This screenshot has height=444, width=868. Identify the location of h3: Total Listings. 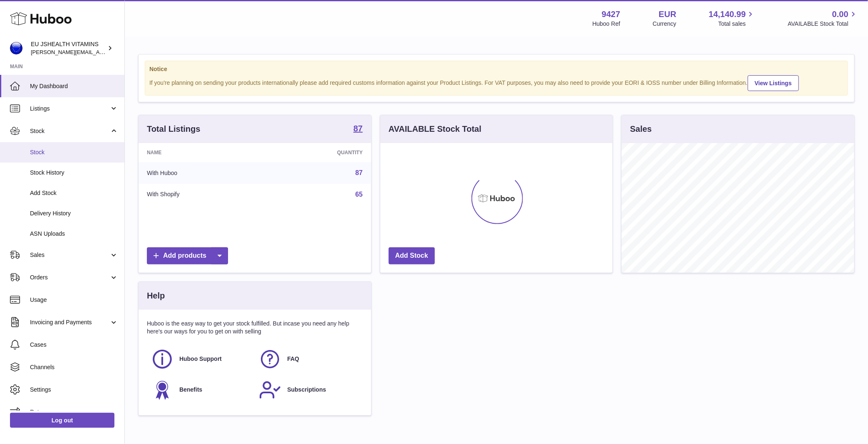
(173, 129).